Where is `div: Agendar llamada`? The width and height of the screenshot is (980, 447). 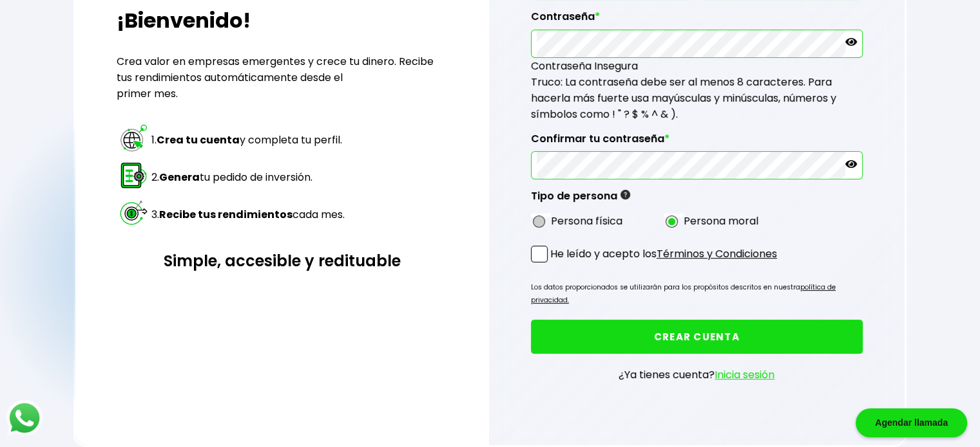
div: Agendar llamada is located at coordinates (911, 423).